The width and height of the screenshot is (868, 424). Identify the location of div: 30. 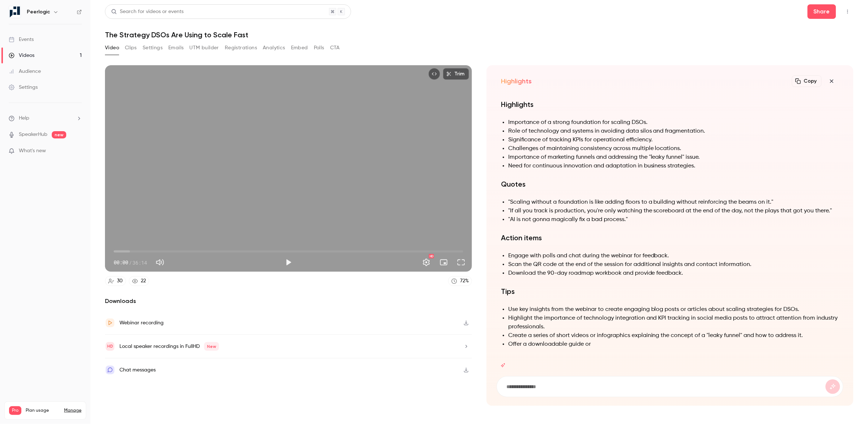
(120, 281).